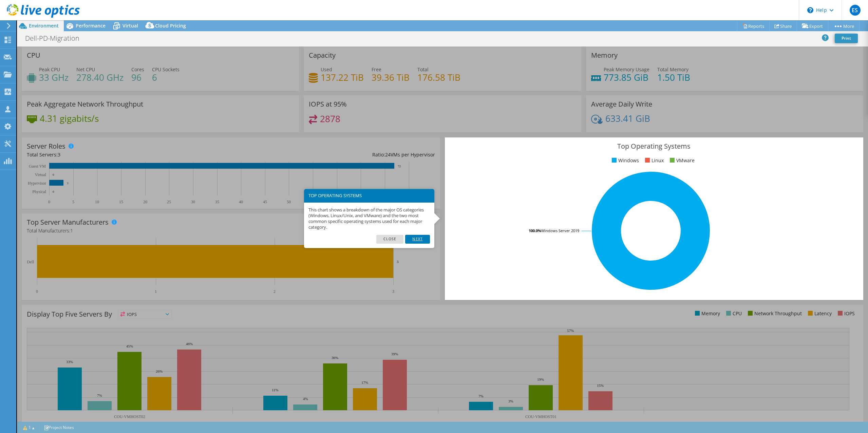 Image resolution: width=868 pixels, height=433 pixels. I want to click on a: Export, so click(812, 26).